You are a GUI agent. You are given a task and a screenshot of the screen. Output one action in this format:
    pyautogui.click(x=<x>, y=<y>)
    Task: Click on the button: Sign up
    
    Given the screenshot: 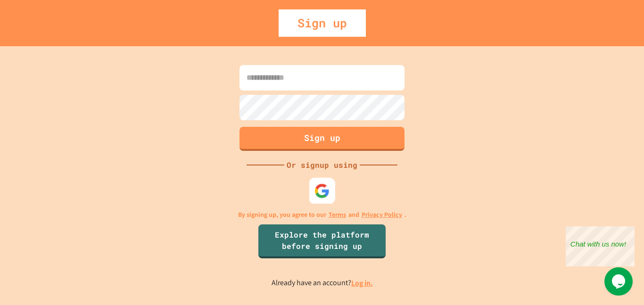 What is the action you would take?
    pyautogui.click(x=322, y=139)
    